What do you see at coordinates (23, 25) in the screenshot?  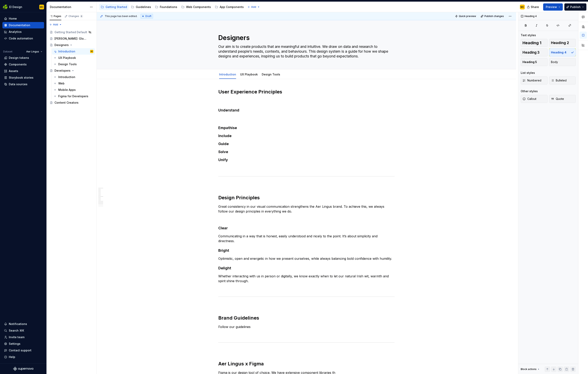 I see `a: Documentation` at bounding box center [23, 25].